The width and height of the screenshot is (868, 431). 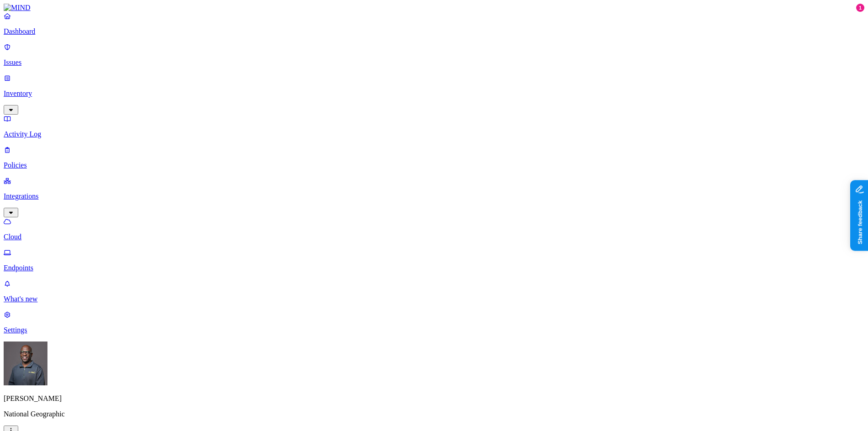 I want to click on p: What's new, so click(x=434, y=300).